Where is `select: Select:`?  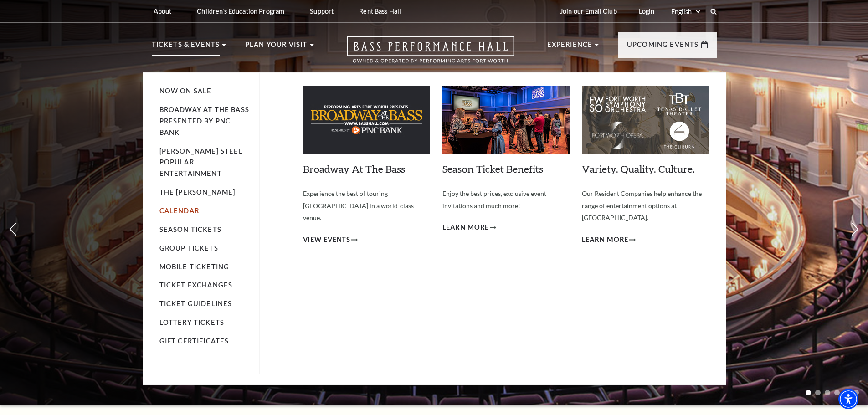
select: Select: is located at coordinates (685, 12).